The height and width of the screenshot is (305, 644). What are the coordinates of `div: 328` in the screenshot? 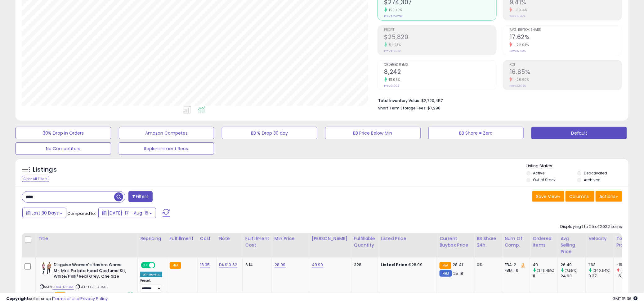 It's located at (364, 265).